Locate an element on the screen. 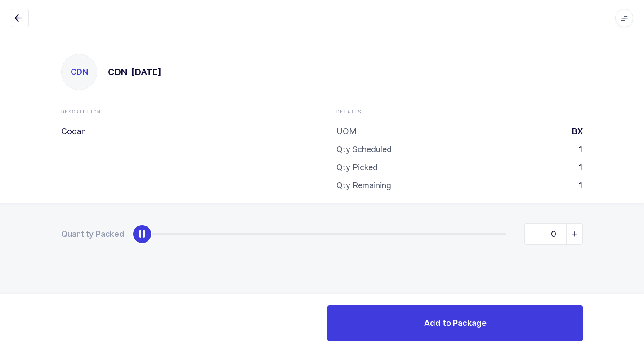 This screenshot has width=644, height=352. div: Qty Picked is located at coordinates (357, 167).